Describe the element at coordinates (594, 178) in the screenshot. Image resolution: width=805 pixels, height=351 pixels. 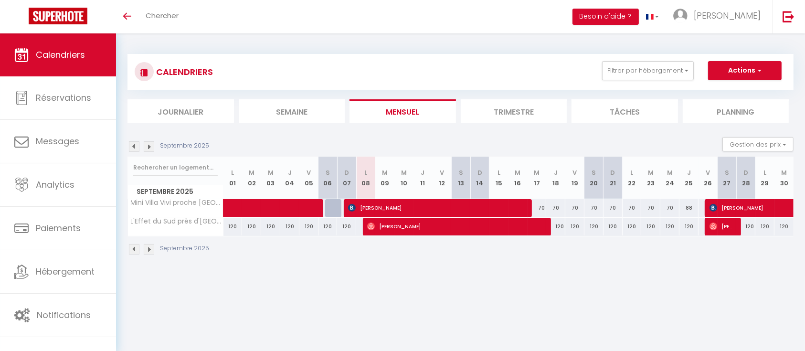
I see `th: 20` at that location.